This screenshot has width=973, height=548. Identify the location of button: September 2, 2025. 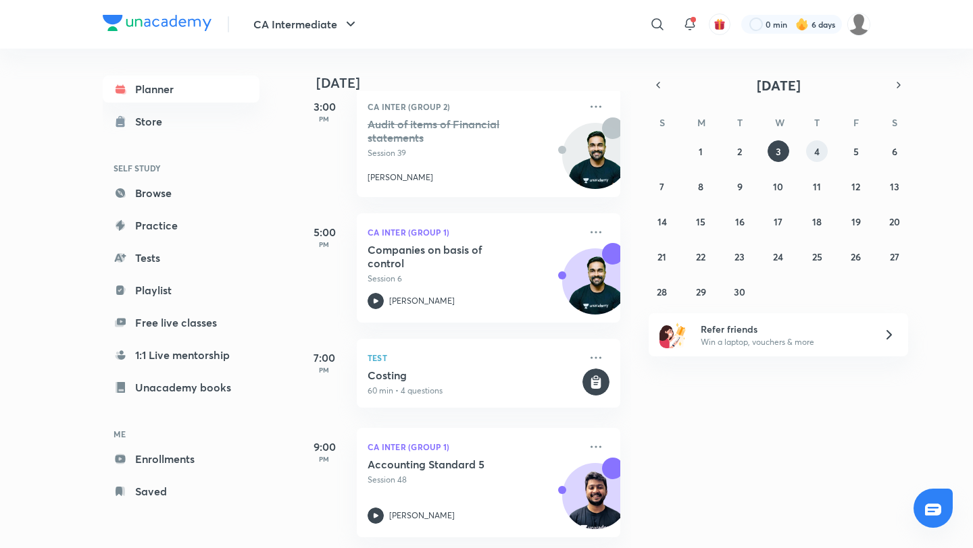
(740, 151).